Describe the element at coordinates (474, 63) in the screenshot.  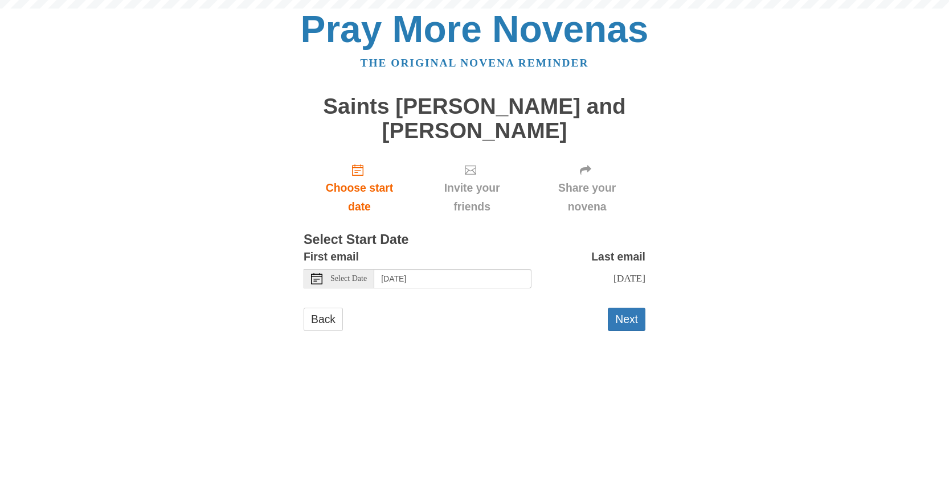
I see `a: The original novena reminder` at that location.